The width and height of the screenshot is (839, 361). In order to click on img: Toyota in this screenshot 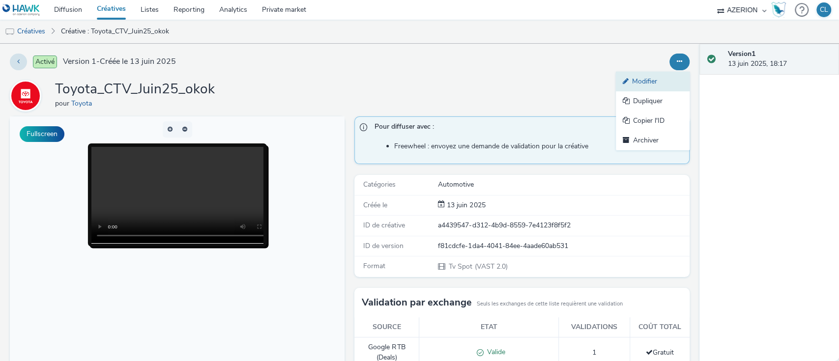, I will do `click(26, 96)`.